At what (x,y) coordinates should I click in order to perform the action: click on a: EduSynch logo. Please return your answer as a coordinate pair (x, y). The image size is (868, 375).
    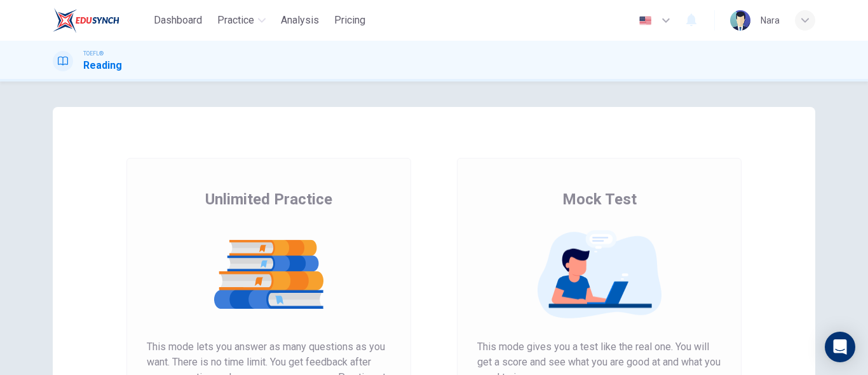
    Looking at the image, I should click on (100, 20).